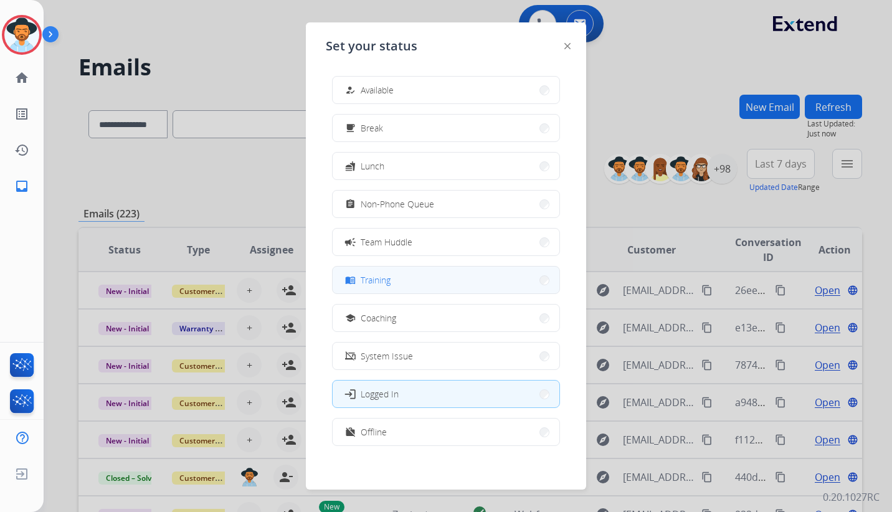  Describe the element at coordinates (386, 242) in the screenshot. I see `span: Team Huddle` at that location.